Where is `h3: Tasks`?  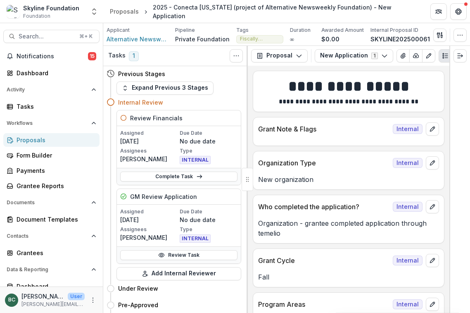
h3: Tasks is located at coordinates (117, 55).